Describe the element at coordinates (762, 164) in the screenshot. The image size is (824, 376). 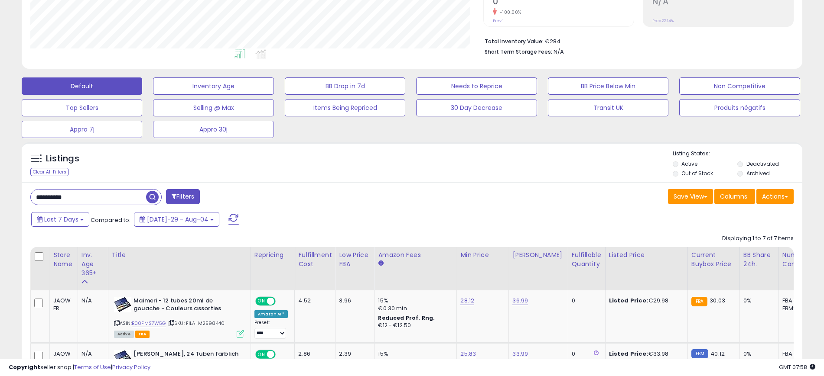
I see `label: Deactivated` at that location.